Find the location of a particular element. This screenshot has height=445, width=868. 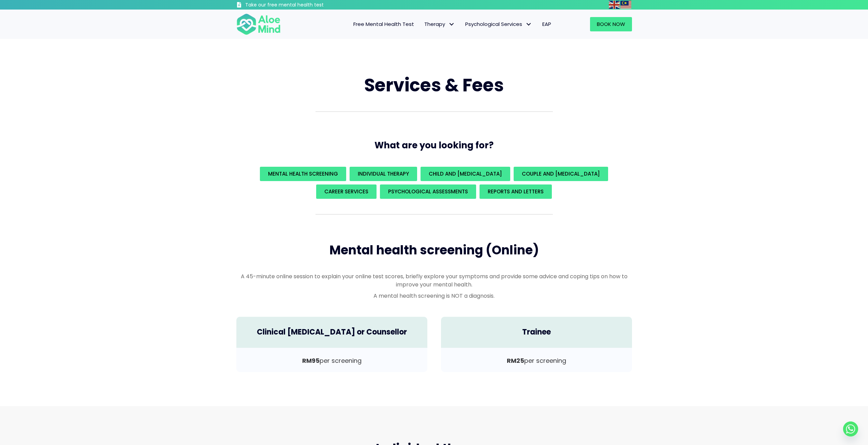

p: A mental health screening is NOT a diagnosis. is located at coordinates (434, 296).